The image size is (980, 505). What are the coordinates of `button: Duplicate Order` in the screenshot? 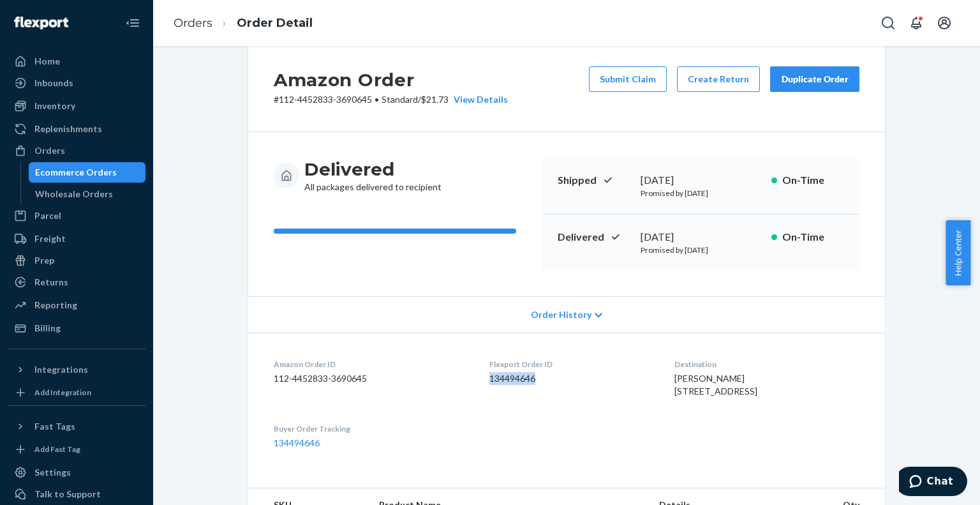 It's located at (815, 80).